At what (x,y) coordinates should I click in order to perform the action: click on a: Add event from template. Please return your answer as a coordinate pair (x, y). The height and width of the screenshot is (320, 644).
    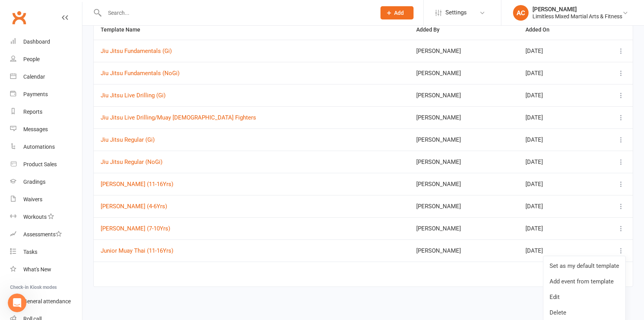
    Looking at the image, I should click on (584, 281).